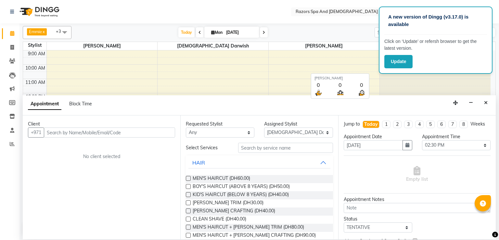  What do you see at coordinates (419, 124) in the screenshot?
I see `li: 4` at bounding box center [419, 124].